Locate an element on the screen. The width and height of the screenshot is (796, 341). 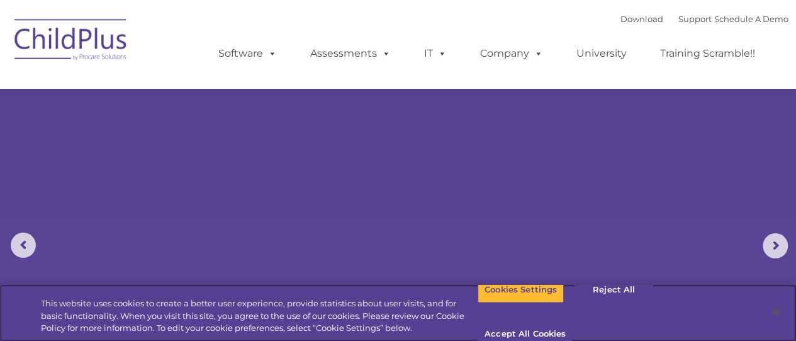
button: Reject All is located at coordinates (614, 290).